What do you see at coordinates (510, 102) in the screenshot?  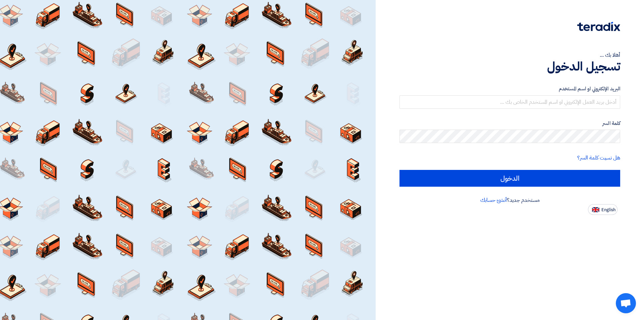 I see `input: أدخل بريد العمل الإلكتروني او اسم المستخدم الخاص بك ...` at bounding box center [510, 102].